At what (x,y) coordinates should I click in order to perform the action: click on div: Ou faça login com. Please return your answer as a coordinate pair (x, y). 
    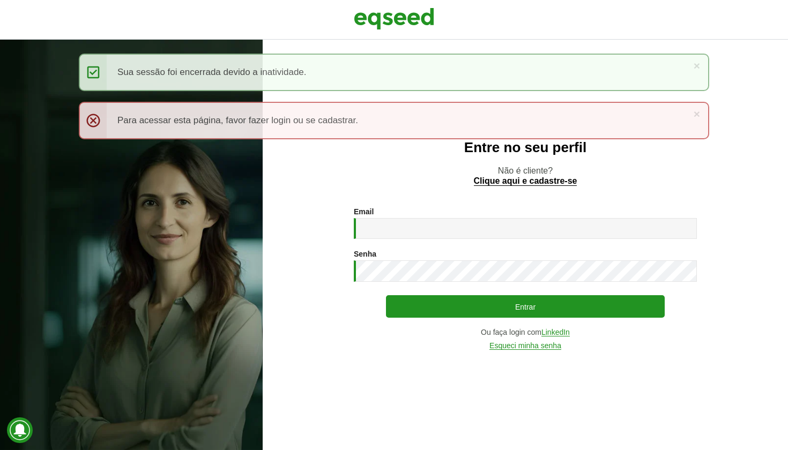
    Looking at the image, I should click on (525, 332).